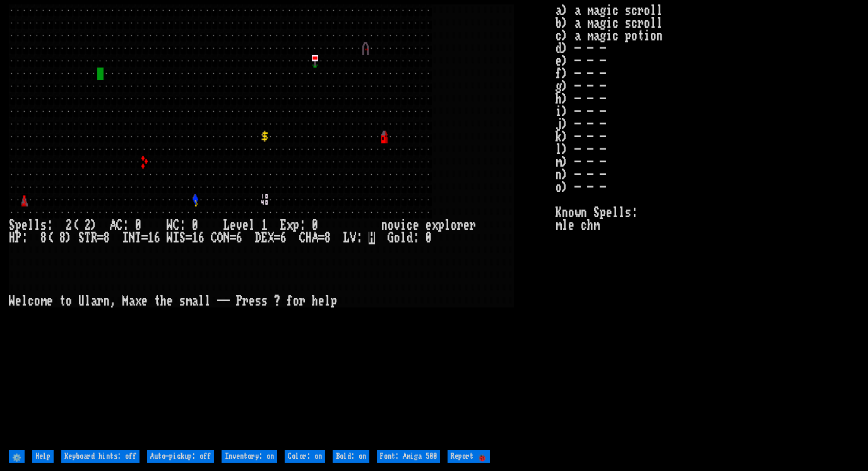  I want to click on div: R, so click(94, 238).